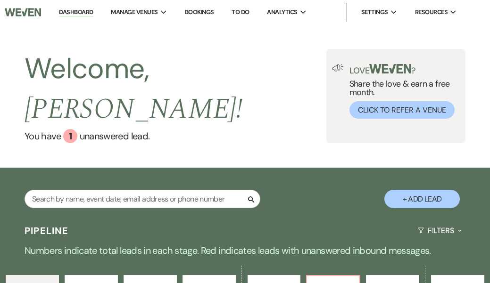  Describe the element at coordinates (47, 231) in the screenshot. I see `h3: Pipeline` at that location.